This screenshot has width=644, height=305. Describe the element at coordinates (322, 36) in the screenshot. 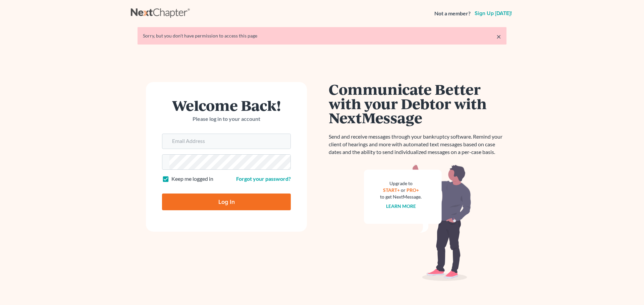

I see `div: Sorry, but you don't have permission to access this page` at that location.